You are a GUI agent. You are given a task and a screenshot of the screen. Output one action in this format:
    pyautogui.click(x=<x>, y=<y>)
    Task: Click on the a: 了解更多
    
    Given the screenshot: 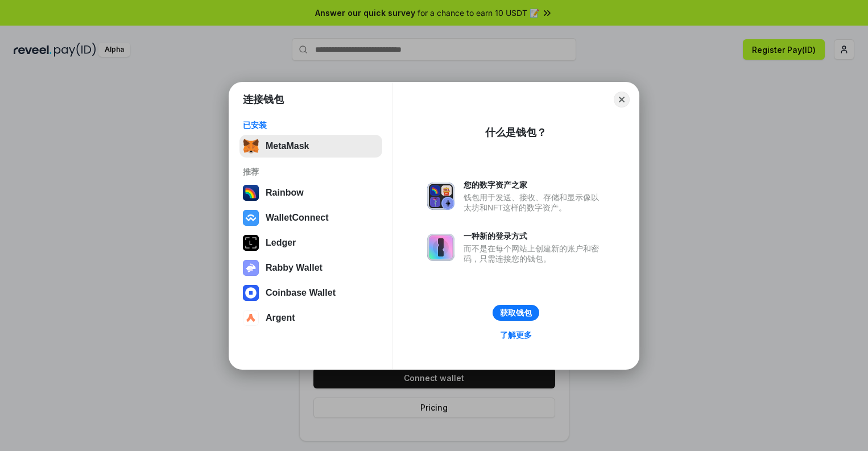 What is the action you would take?
    pyautogui.click(x=516, y=335)
    